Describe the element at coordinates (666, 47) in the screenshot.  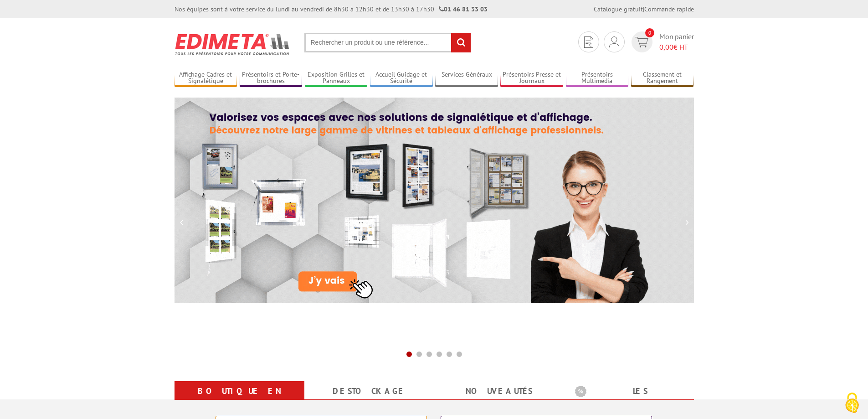
I see `span: 0,00` at that location.